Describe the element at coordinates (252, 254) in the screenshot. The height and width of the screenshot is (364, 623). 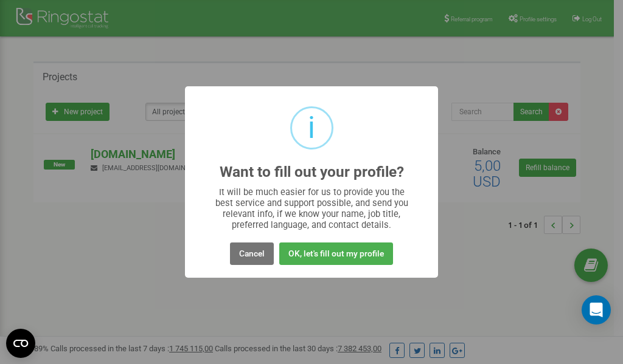
I see `button: Cancel` at that location.